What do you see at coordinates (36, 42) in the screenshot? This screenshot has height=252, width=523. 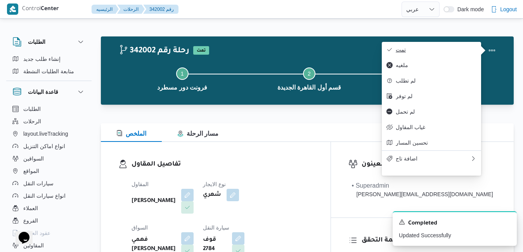 I see `h3: الطلبات` at bounding box center [36, 42].